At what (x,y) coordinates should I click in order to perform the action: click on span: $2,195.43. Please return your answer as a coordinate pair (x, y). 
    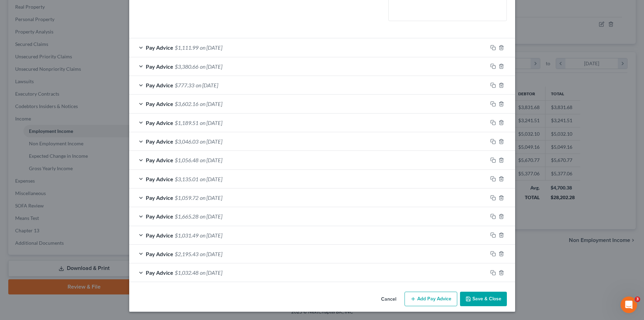
    Looking at the image, I should click on (186, 254).